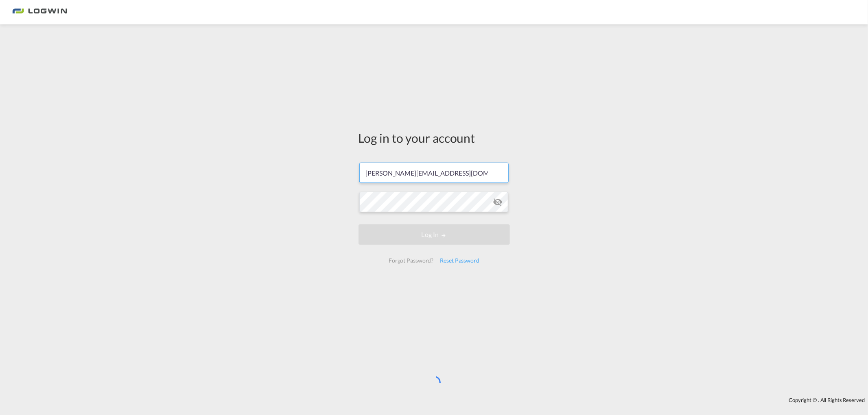  What do you see at coordinates (434, 138) in the screenshot?
I see `div: Log in to your account` at bounding box center [434, 138].